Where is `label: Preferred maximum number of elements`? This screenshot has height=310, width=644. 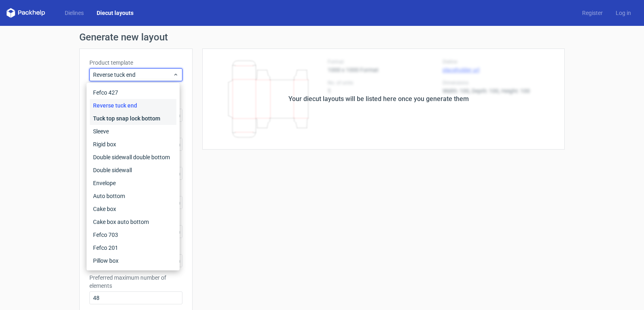
label: Preferred maximum number of elements is located at coordinates (136, 282).